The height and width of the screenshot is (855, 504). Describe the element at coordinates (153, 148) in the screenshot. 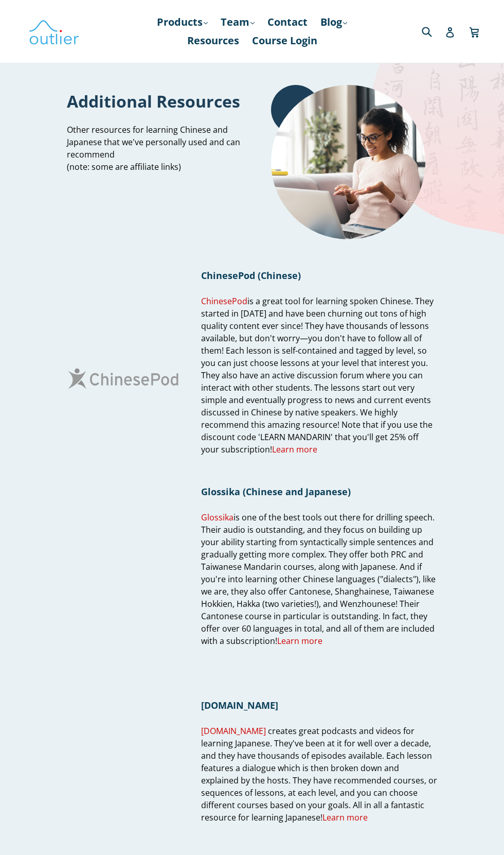

I see `span: Other resources for learning Chinese and Japanese that we've personally used and can recommend (n...` at that location.